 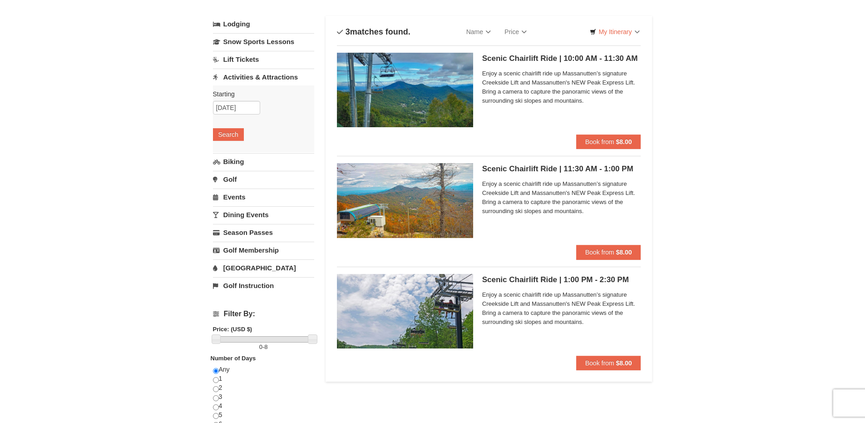 I want to click on a: Golf Membership, so click(x=263, y=250).